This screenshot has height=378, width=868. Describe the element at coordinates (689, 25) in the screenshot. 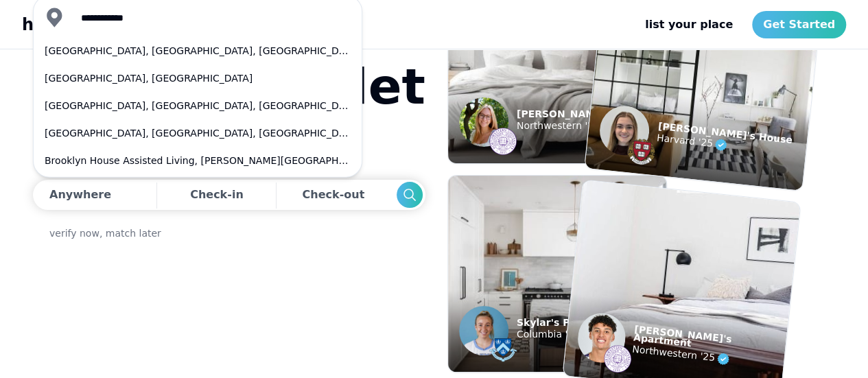

I see `a: list your place` at that location.